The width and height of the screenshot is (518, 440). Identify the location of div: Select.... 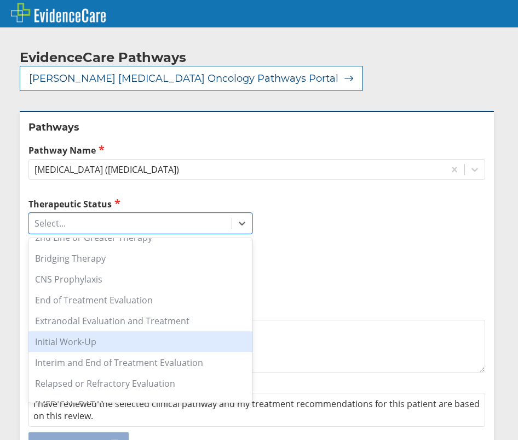
(50, 223).